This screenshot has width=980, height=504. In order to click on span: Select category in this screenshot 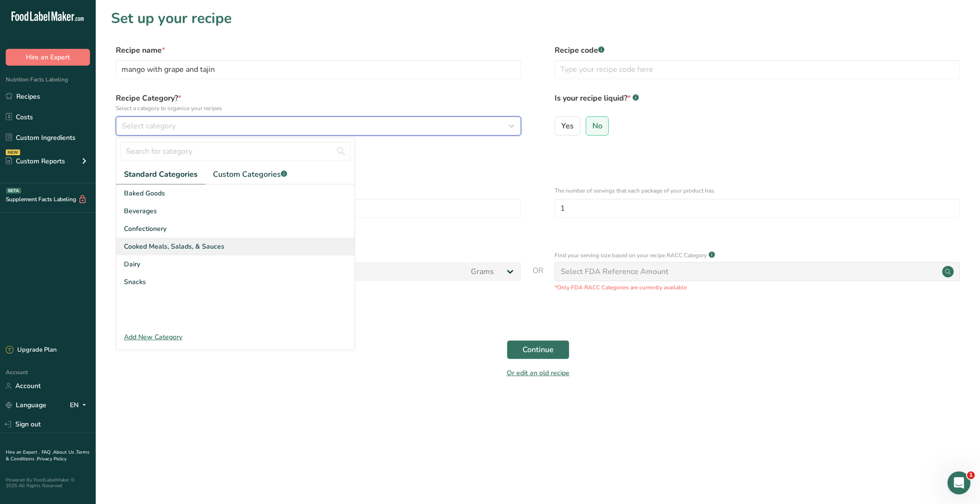, I will do `click(149, 126)`.